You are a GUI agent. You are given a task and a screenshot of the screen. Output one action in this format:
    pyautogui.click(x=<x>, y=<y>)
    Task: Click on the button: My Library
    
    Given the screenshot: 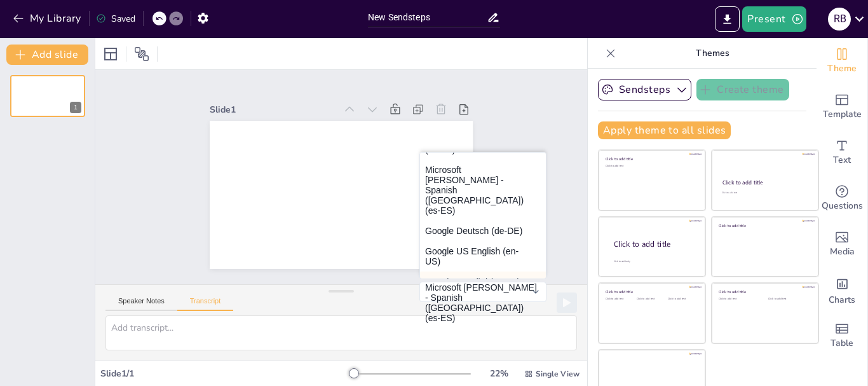 What is the action you would take?
    pyautogui.click(x=48, y=19)
    